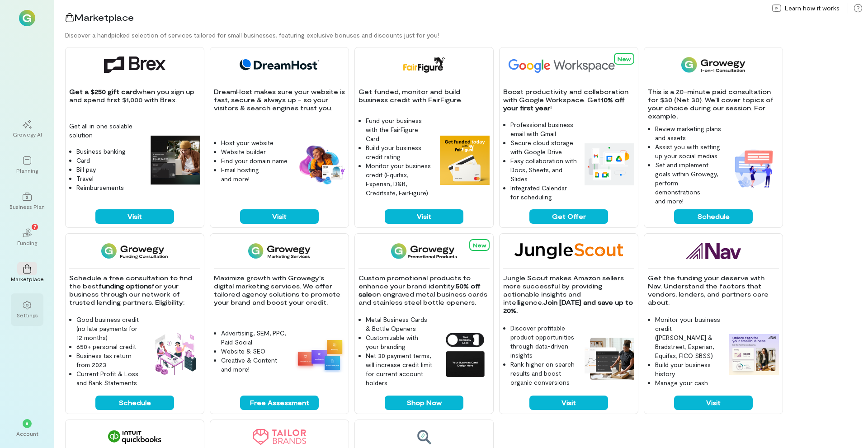 The width and height of the screenshot is (868, 448). What do you see at coordinates (279, 403) in the screenshot?
I see `button: Free Assessment` at bounding box center [279, 403].